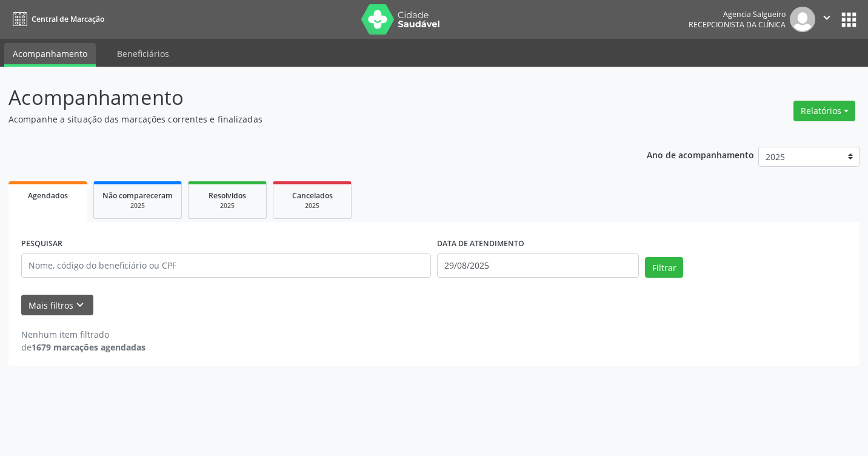 This screenshot has width=868, height=456. What do you see at coordinates (802, 20) in the screenshot?
I see `img: img` at bounding box center [802, 20].